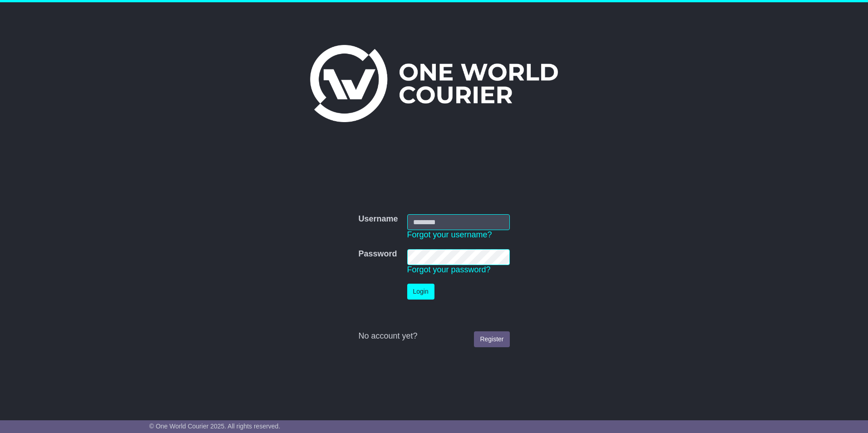 Image resolution: width=868 pixels, height=433 pixels. Describe the element at coordinates (449, 270) in the screenshot. I see `a: Forgot your password?` at that location.